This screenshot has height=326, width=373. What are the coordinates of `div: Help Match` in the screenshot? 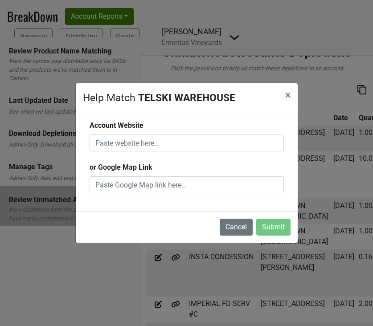 It's located at (159, 98).